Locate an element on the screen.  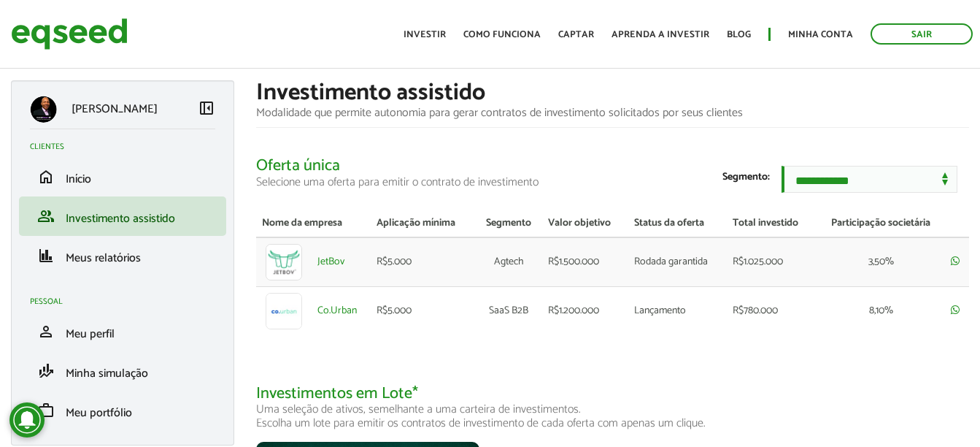
li: Meu portfólio is located at coordinates (123, 410).